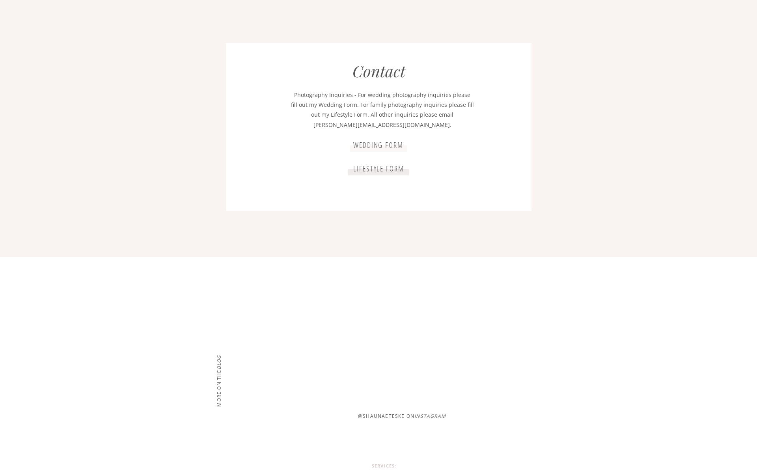  Describe the element at coordinates (378, 168) in the screenshot. I see `p: lifestyle form` at that location.